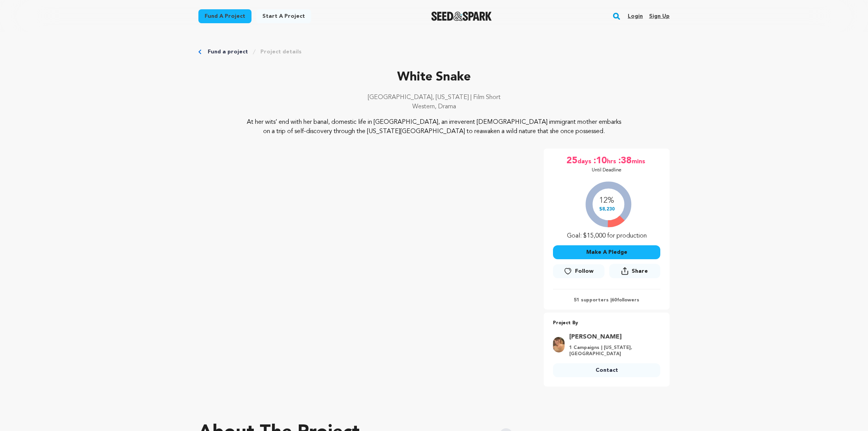  Describe the element at coordinates (606, 371) in the screenshot. I see `a: Contact` at that location.